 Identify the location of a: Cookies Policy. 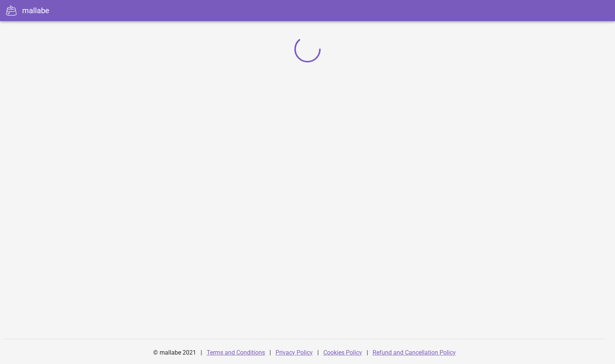
(343, 352).